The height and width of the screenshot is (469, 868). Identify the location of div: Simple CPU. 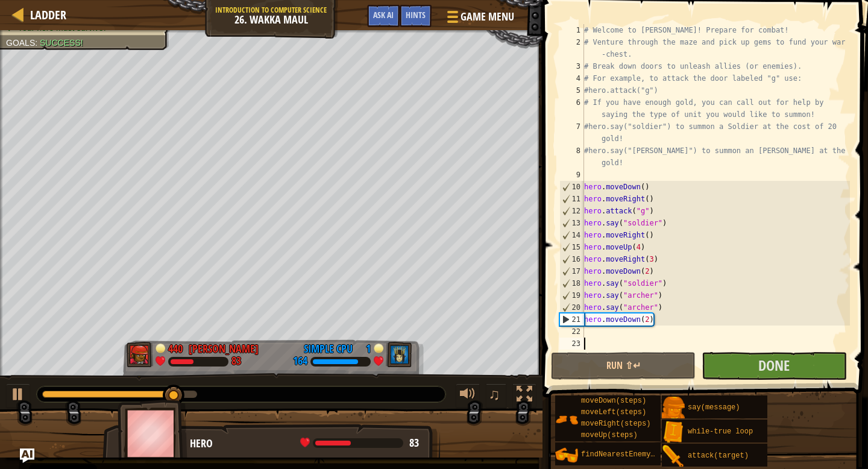
(328, 349).